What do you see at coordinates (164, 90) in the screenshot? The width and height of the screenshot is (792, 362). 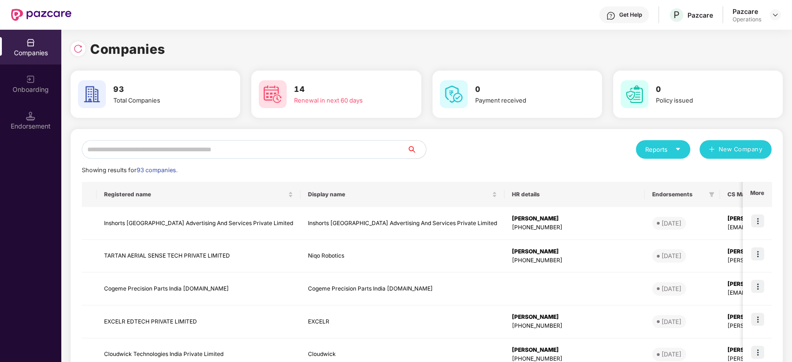 I see `h3: 93` at bounding box center [164, 90].